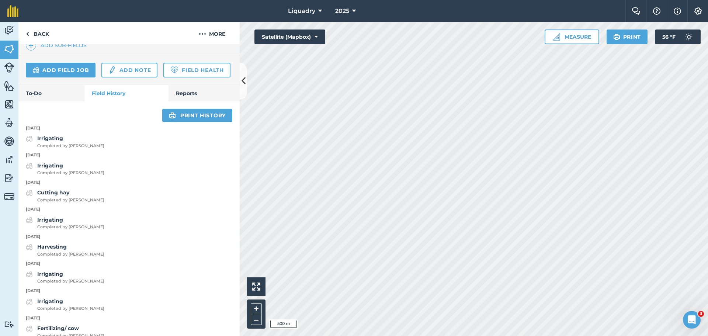 This screenshot has width=708, height=336. What do you see at coordinates (572, 37) in the screenshot?
I see `button: Measure` at bounding box center [572, 37].